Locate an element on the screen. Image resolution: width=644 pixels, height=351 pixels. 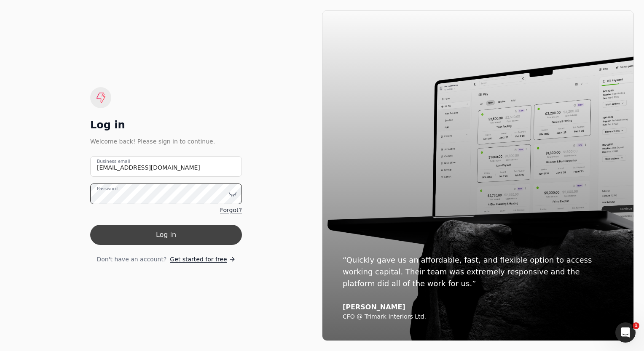
span: Forgot? is located at coordinates (231, 210).